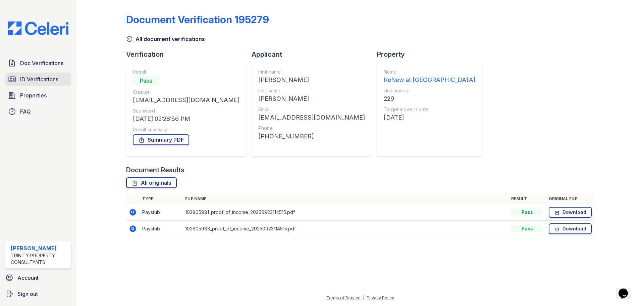 The height and width of the screenshot is (306, 644). What do you see at coordinates (346, 212) in the screenshot?
I see `td: 102805981_proof_of_income_20250923114515.pdf` at bounding box center [346, 212].